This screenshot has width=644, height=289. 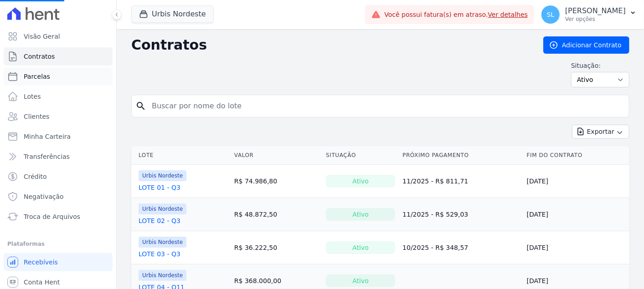 I want to click on span: Você possui fatura(s) em atraso., so click(x=456, y=15).